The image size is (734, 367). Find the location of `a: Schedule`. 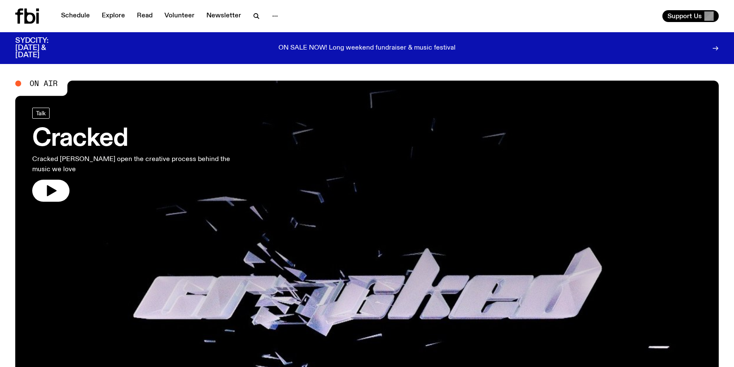

a: Schedule is located at coordinates (75, 16).